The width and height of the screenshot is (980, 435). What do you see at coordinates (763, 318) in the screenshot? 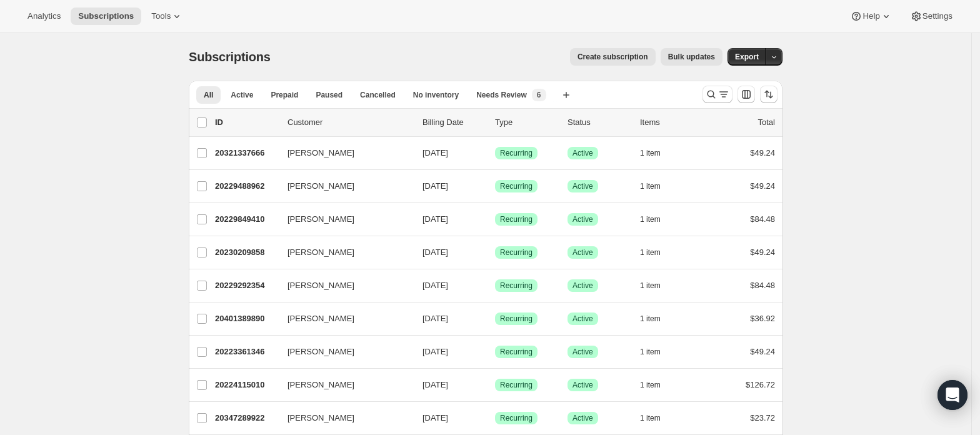
I see `span: $36.92` at bounding box center [763, 318].